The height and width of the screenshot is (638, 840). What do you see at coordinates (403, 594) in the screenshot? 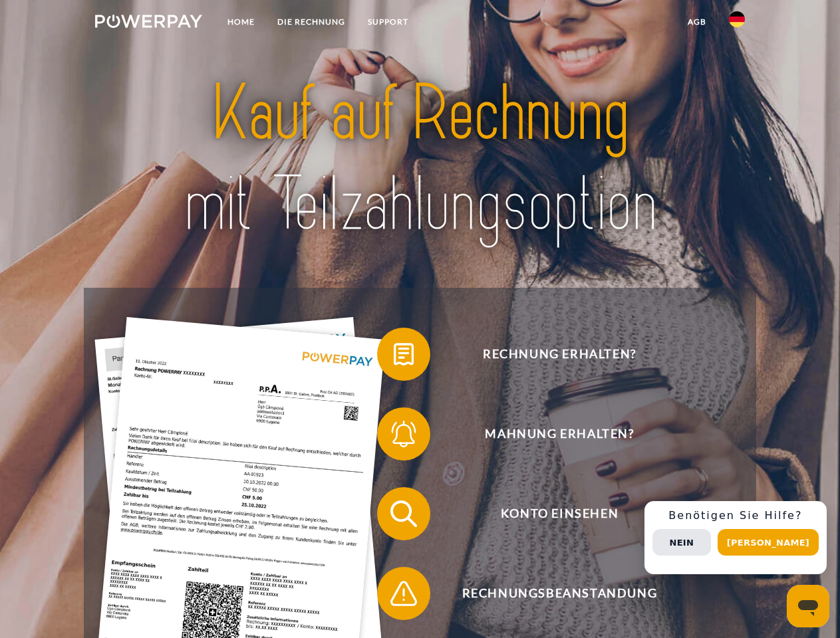
I see `img: qb_warning.svg` at bounding box center [403, 594].